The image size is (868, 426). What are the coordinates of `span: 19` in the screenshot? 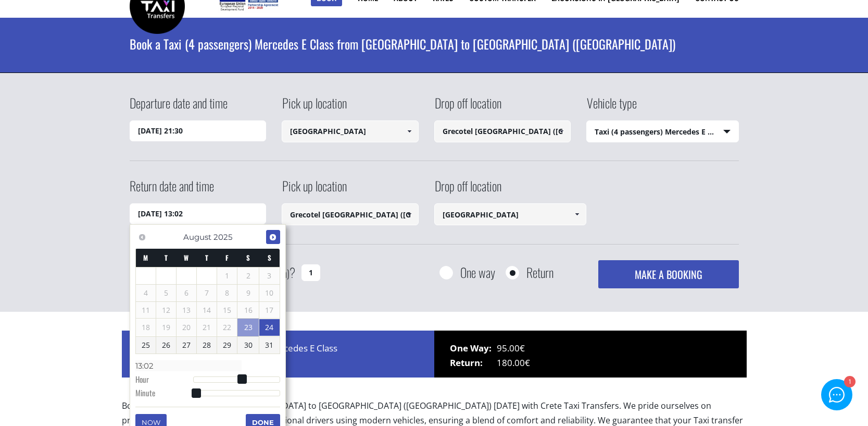 It's located at (166, 327).